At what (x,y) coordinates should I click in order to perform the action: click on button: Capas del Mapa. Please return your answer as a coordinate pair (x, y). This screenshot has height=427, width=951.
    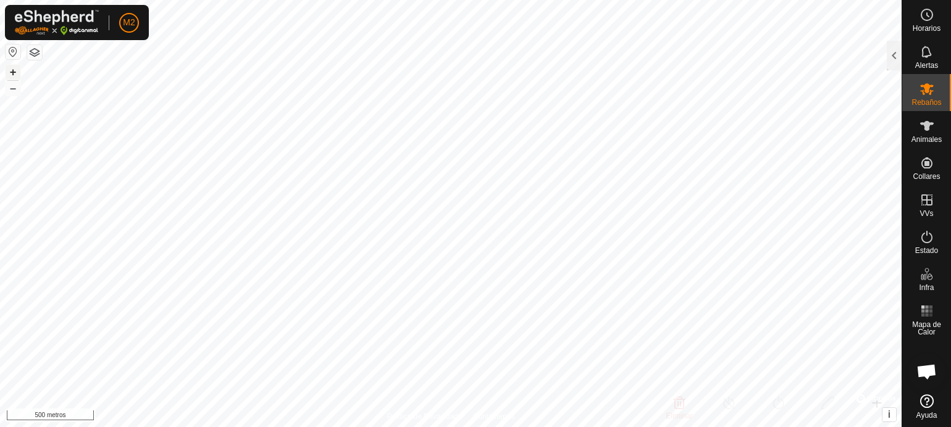
    Looking at the image, I should click on (35, 52).